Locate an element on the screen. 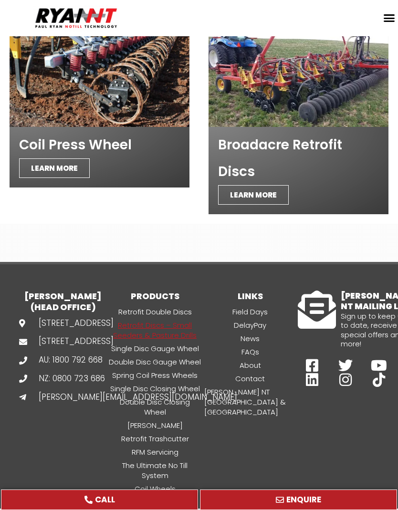  a: News is located at coordinates (251, 338).